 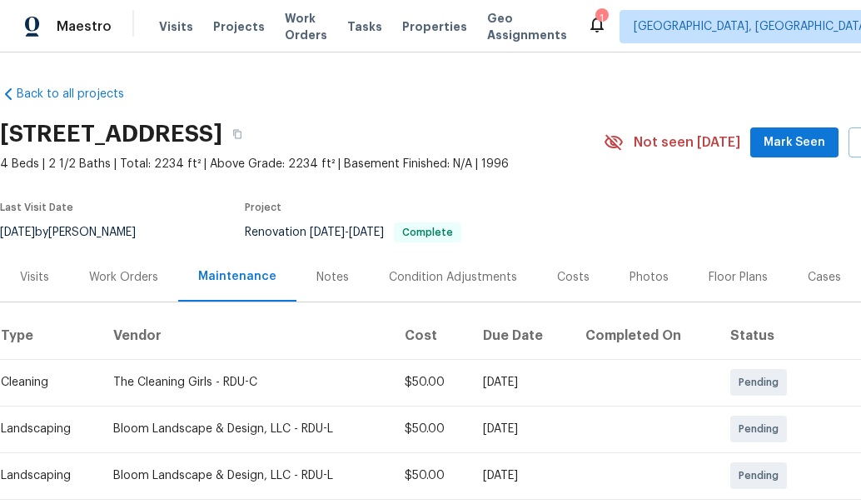 What do you see at coordinates (825, 277) in the screenshot?
I see `div: Cases` at bounding box center [825, 277].